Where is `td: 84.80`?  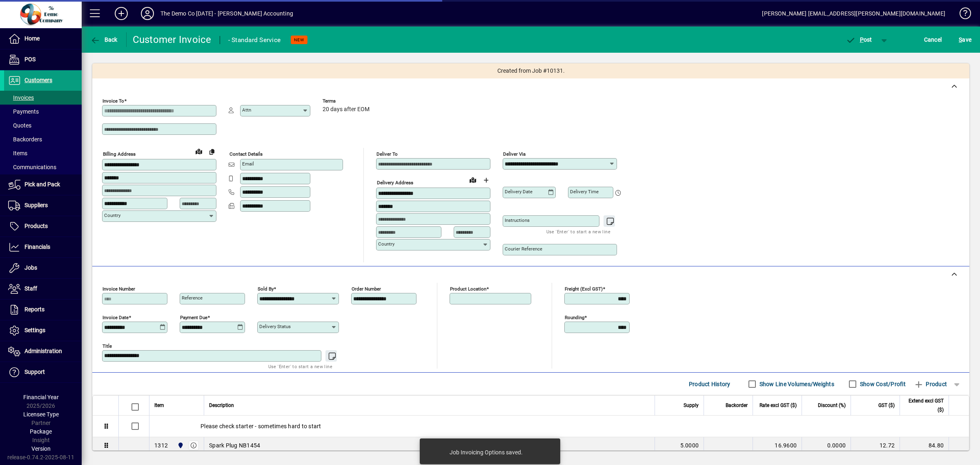
td: 84.80 is located at coordinates (924, 445).